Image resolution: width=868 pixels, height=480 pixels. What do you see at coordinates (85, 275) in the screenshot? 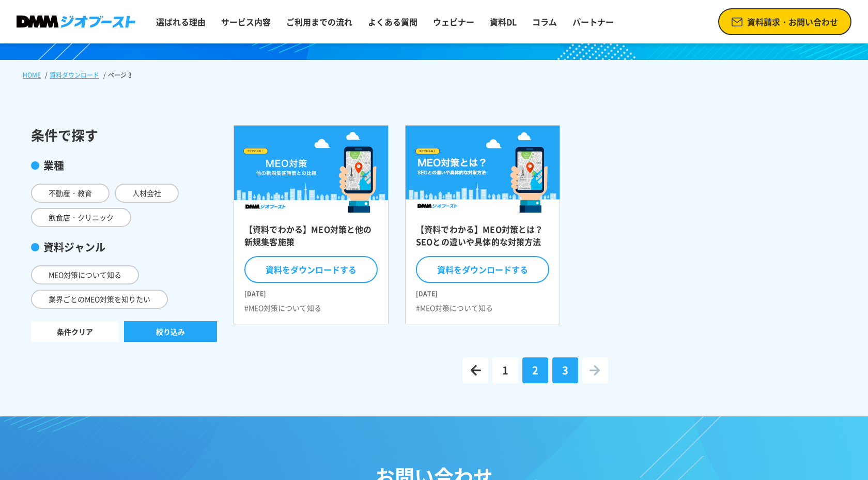
I see `span: MEO対策について知る` at bounding box center [85, 275].